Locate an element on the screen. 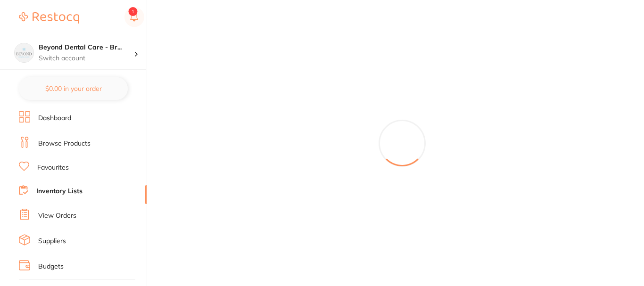 The width and height of the screenshot is (644, 286). a: Favourites is located at coordinates (53, 168).